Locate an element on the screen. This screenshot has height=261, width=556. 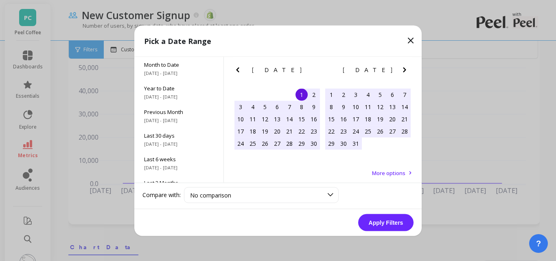
div: Choose Wednesday, September 13th, 2023 is located at coordinates (277, 119).